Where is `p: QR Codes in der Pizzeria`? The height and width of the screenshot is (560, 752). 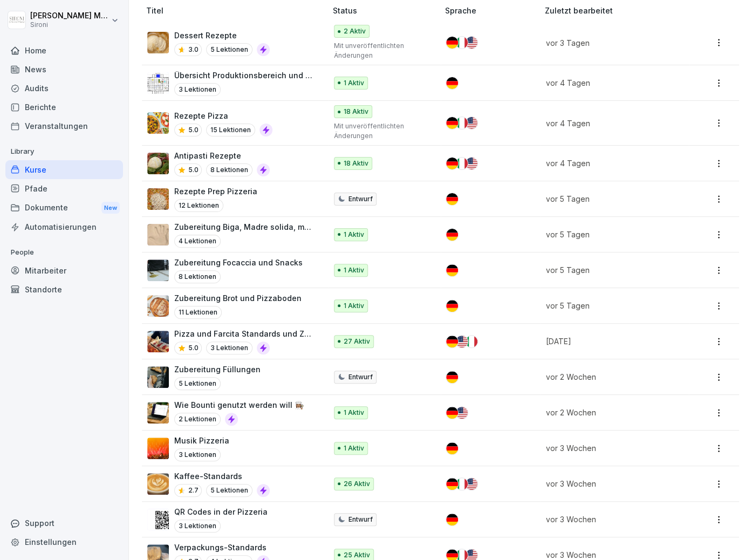 p: QR Codes in der Pizzeria is located at coordinates (221, 511).